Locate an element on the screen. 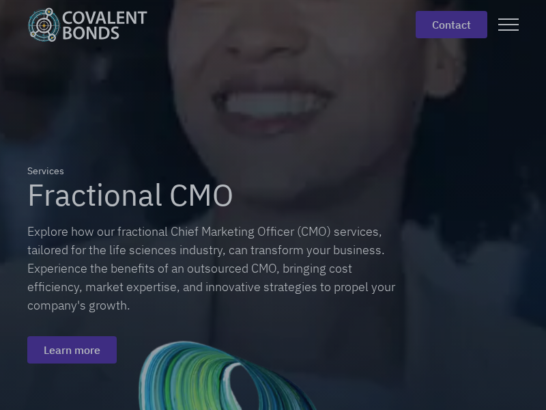 The image size is (546, 410). div: Services is located at coordinates (46, 171).